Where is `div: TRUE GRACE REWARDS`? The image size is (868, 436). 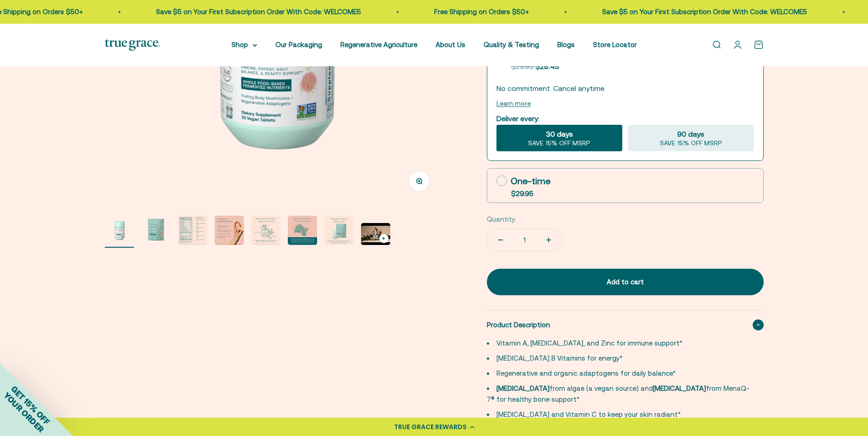 div: TRUE GRACE REWARDS is located at coordinates (430, 426).